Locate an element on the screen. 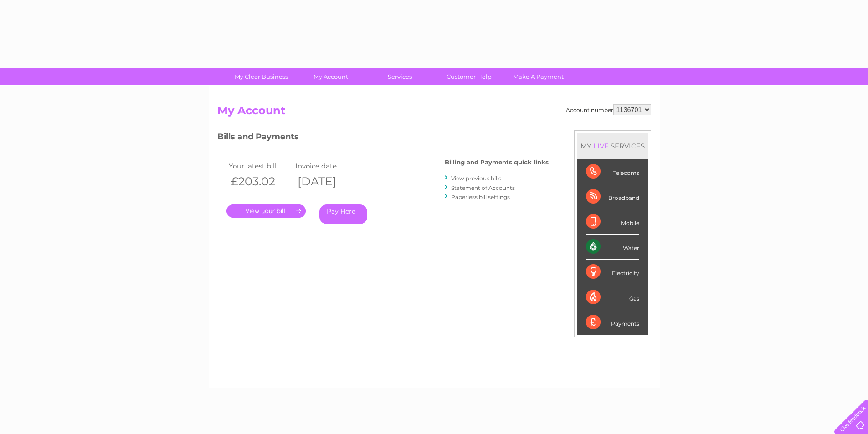  div: Account number is located at coordinates (608, 110).